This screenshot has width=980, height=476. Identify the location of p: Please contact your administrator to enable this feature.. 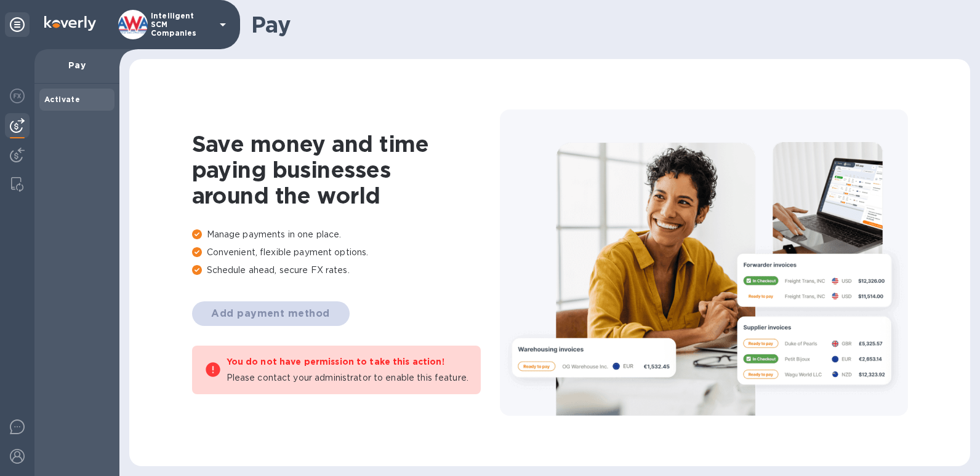
(348, 378).